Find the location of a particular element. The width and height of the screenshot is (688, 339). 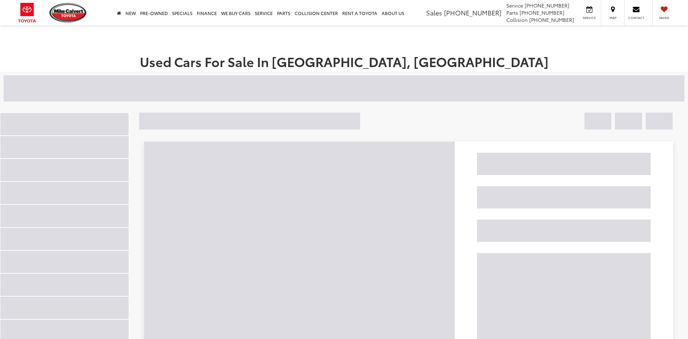

span: Contact is located at coordinates (636, 18).